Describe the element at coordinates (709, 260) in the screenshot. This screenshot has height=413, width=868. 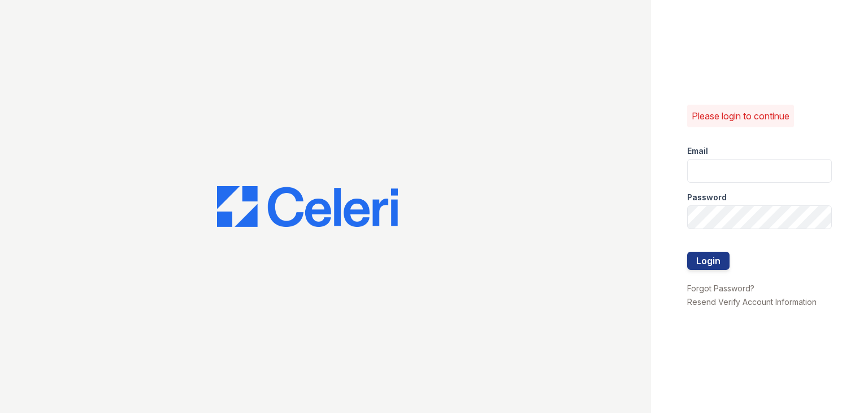
I see `button: Login` at that location.